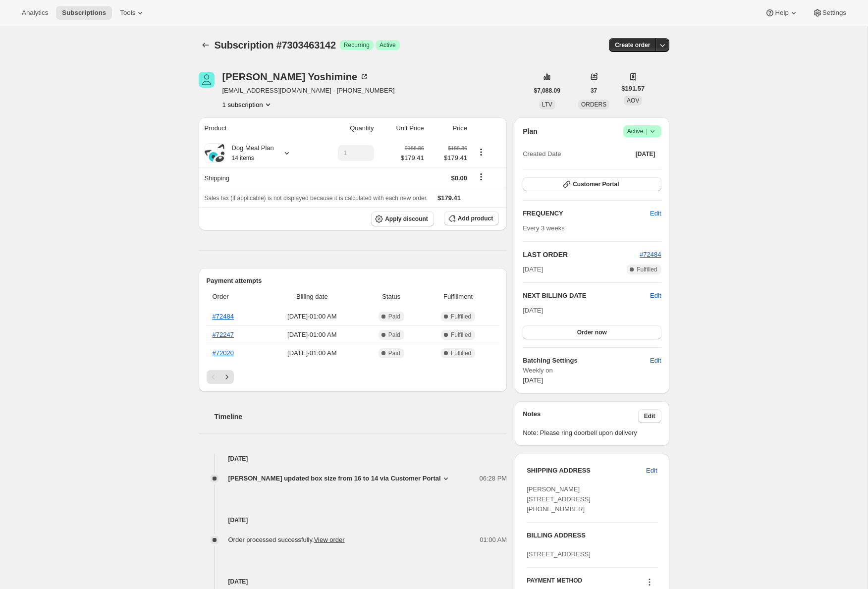 Image resolution: width=868 pixels, height=589 pixels. What do you see at coordinates (547, 91) in the screenshot?
I see `button: $7,088.09` at bounding box center [547, 91].